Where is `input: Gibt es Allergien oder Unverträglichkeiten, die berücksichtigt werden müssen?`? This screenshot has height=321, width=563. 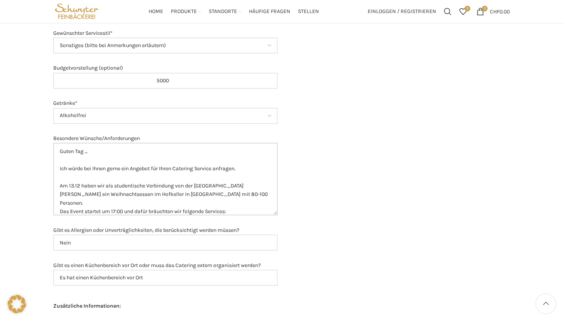
input: Gibt es Allergien oder Unverträglichkeiten, die berücksichtigt werden müssen? is located at coordinates (165, 243).